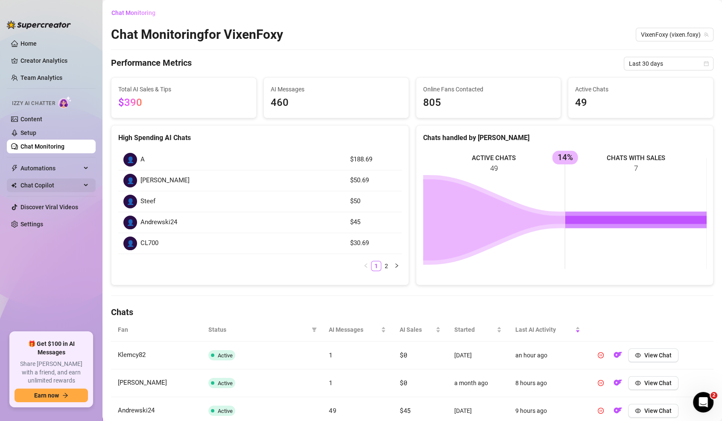 Image resolution: width=722 pixels, height=421 pixels. What do you see at coordinates (148, 202) in the screenshot?
I see `span: Steef` at bounding box center [148, 202].